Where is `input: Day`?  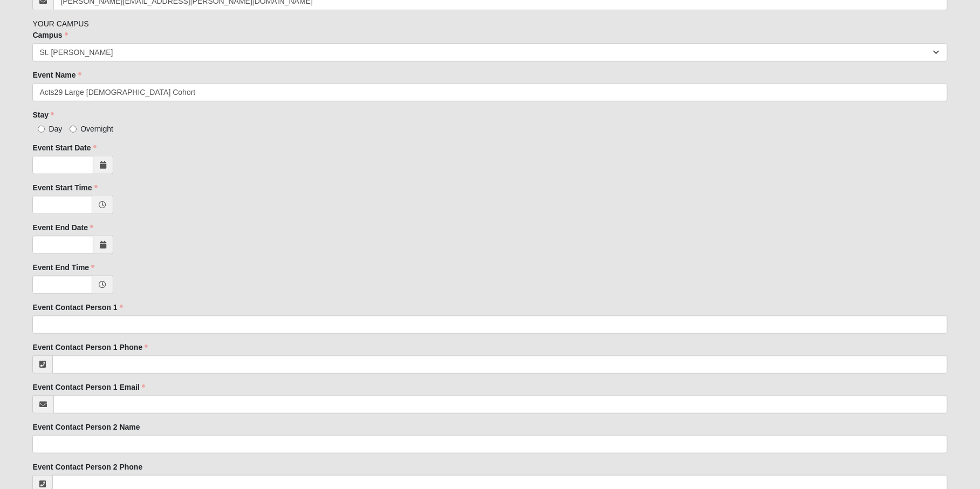
input: Day is located at coordinates (41, 129).